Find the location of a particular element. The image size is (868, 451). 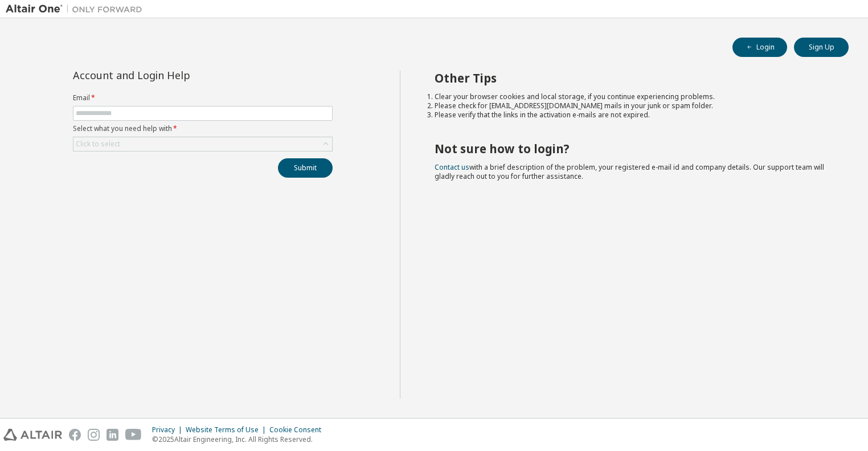

p: © 2025 Altair Engineering, Inc. All Rights Reserved. is located at coordinates (240, 439).